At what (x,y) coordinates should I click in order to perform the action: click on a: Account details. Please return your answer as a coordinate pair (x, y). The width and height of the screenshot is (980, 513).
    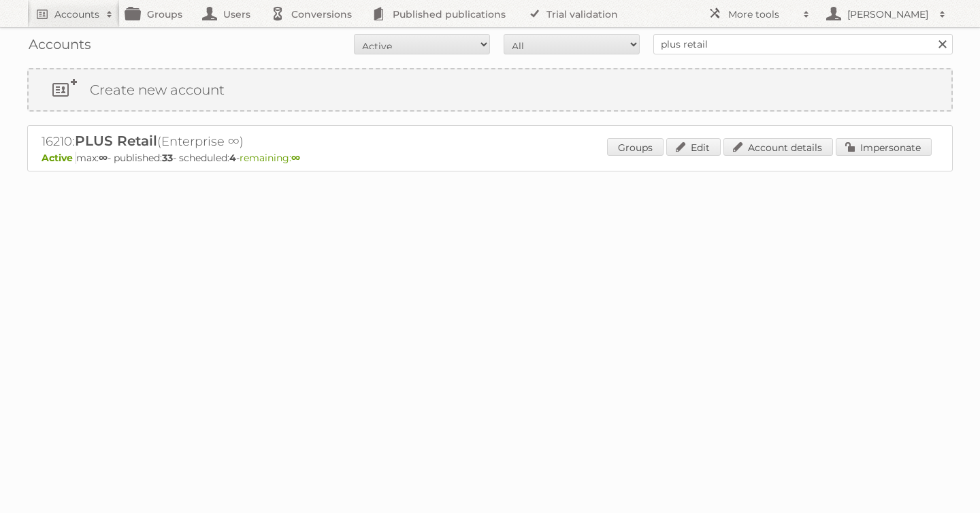
    Looking at the image, I should click on (778, 147).